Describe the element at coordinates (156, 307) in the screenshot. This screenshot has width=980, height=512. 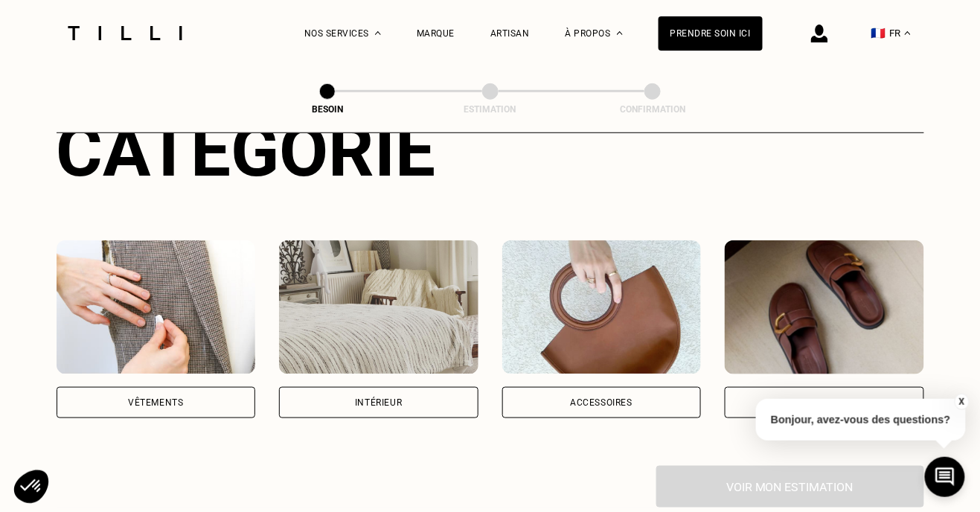
I see `img: Vêtements` at that location.